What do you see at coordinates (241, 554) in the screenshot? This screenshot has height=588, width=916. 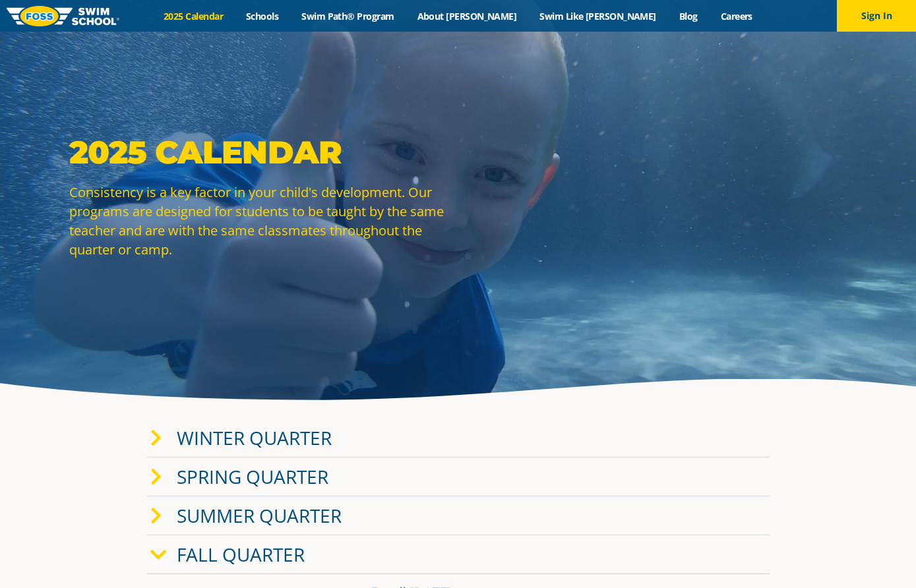 I see `a: Fall Quarter` at bounding box center [241, 554].